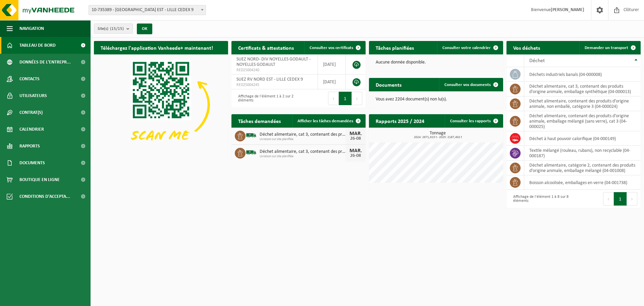 Image resolution: width=644 pixels, height=306 pixels. What do you see at coordinates (32, 29) in the screenshot?
I see `span: Navigation` at bounding box center [32, 29].